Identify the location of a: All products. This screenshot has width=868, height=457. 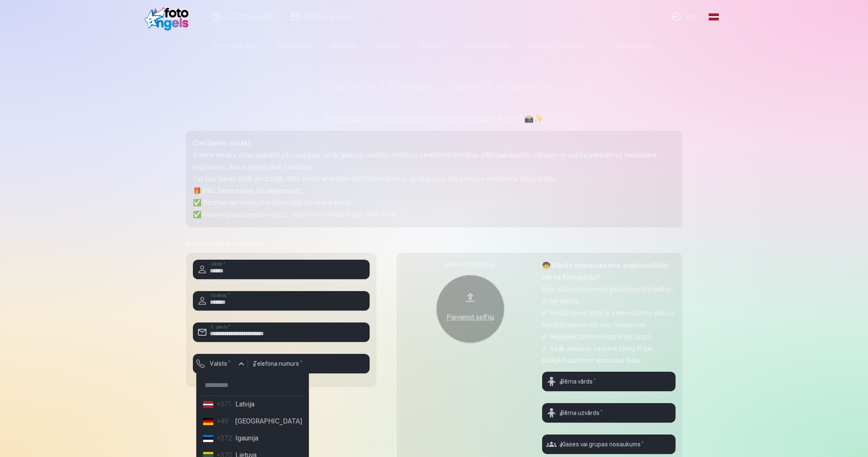
(628, 46).